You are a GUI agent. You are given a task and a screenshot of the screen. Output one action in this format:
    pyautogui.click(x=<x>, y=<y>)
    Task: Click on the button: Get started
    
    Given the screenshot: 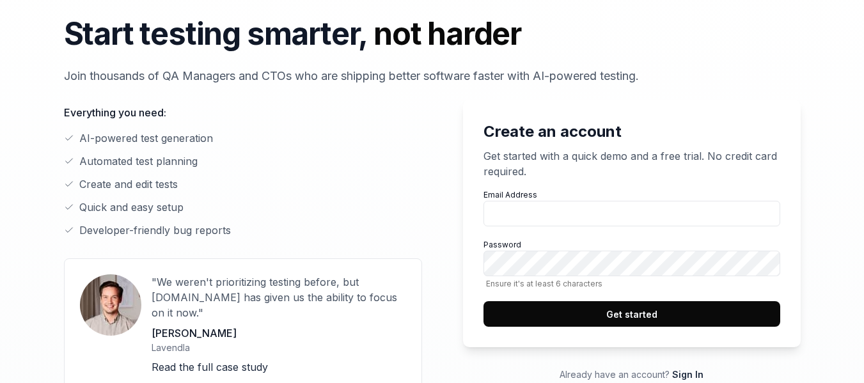 What is the action you would take?
    pyautogui.click(x=632, y=314)
    